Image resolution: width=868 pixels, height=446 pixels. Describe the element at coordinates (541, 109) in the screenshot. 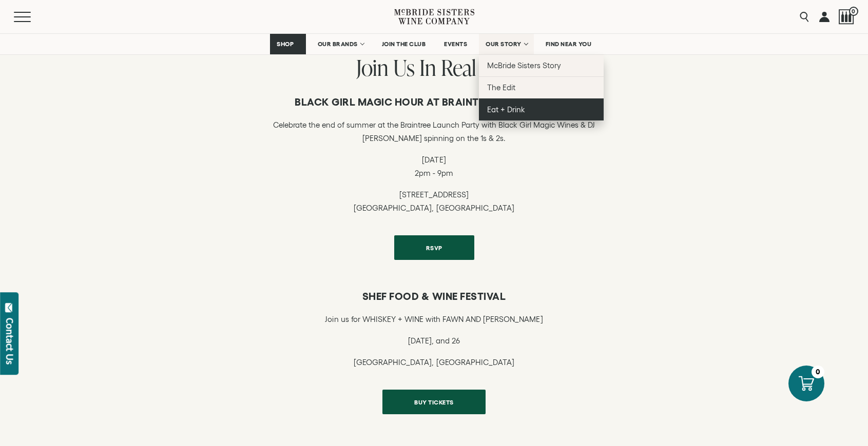

I see `a: Eat + Drink` at that location.